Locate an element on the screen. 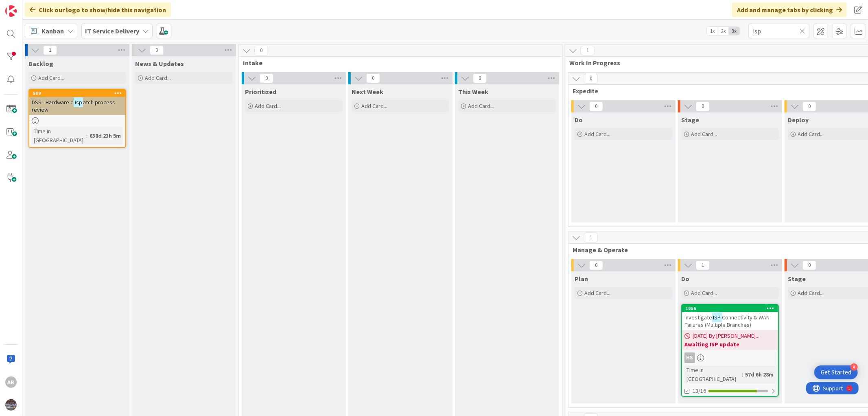 The image size is (868, 416). span: DSS - Hardware d is located at coordinates (53, 102).